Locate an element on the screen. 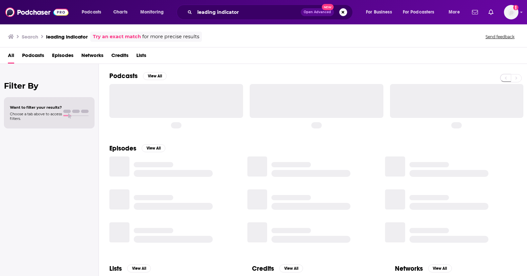 Image resolution: width=527 pixels, height=276 pixels. span: Monitoring is located at coordinates (152, 12).